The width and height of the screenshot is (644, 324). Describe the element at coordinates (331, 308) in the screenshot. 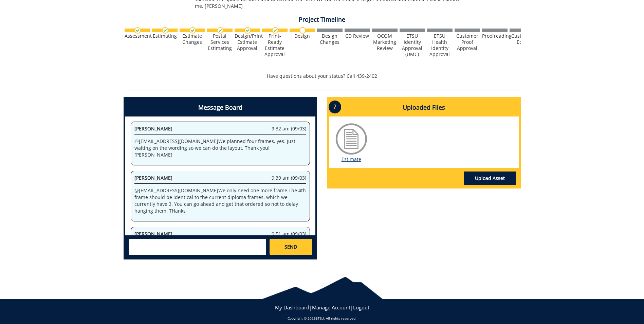

I see `a: Manage Account` at that location.